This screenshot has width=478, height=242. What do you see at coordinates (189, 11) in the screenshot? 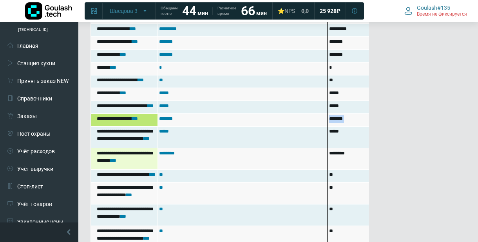
I see `strong: 44` at bounding box center [189, 11].